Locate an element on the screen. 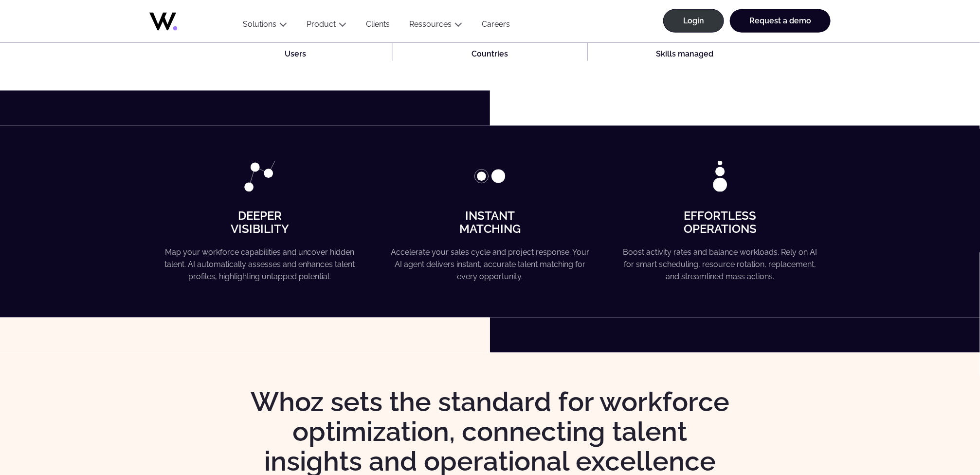  p: Boost activity rates and balance workloads. Rely on AI for smart scheduling, resource rotation, r... is located at coordinates (720, 265).